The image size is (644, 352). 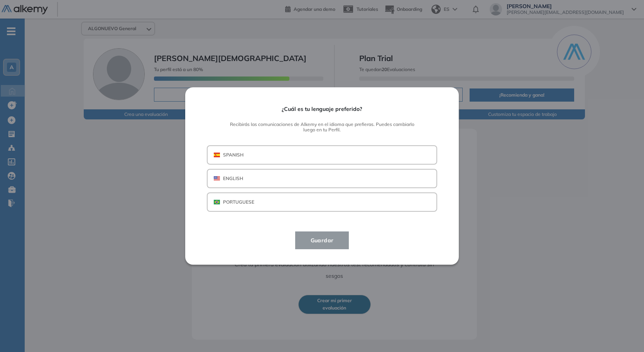 I want to click on span: Recibirás las comunicaciones de Alkemy en el idioma que prefieras. Puedes cambiarlo luego en tu P..., so click(x=322, y=127).